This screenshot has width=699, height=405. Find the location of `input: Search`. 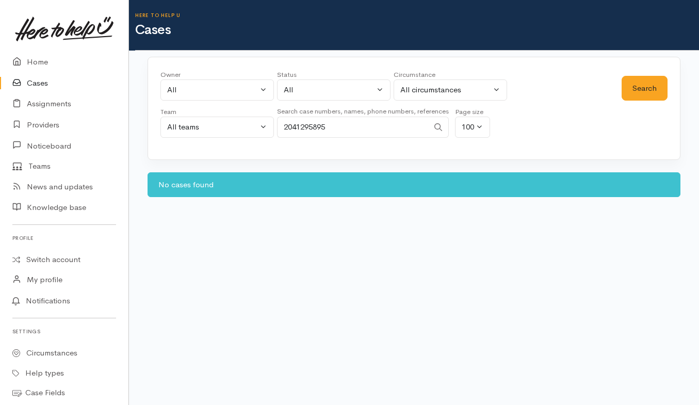

input: Search is located at coordinates (353, 127).